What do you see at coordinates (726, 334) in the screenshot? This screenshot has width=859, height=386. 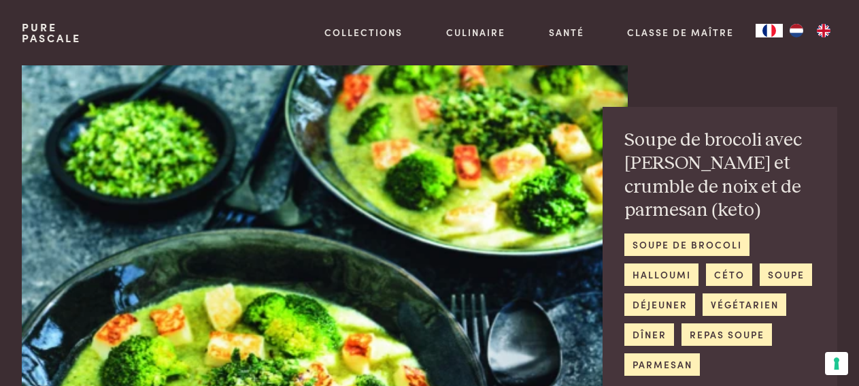 I see `a: repas soupe` at bounding box center [726, 334].